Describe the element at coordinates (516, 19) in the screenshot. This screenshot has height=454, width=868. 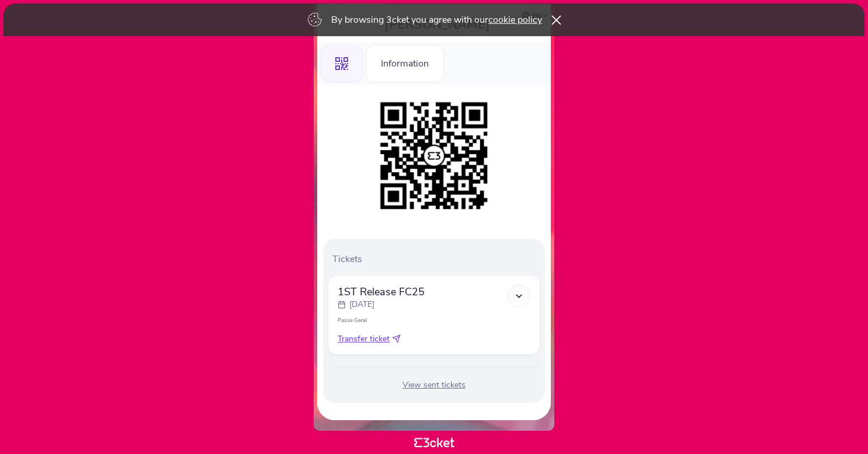
I see `a: cookie policy` at that location.